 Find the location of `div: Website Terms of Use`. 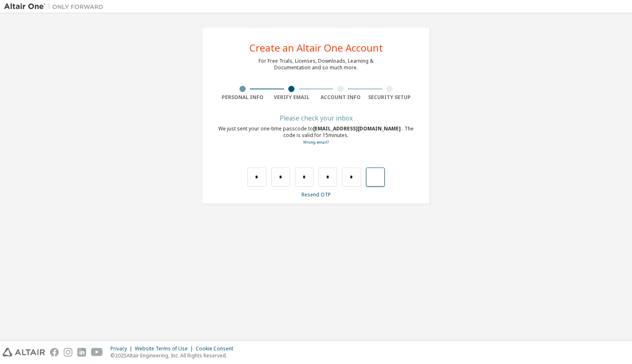

div: Website Terms of Use is located at coordinates (165, 349).